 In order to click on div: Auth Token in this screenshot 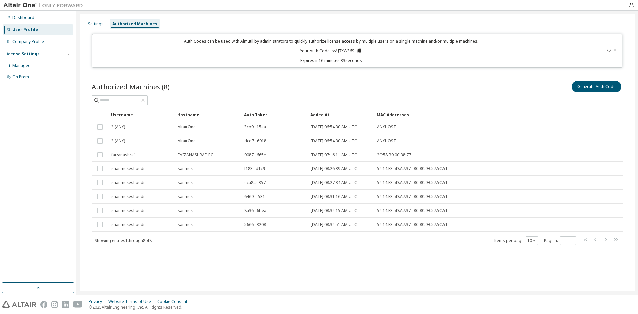, I will do `click(274, 115)`.